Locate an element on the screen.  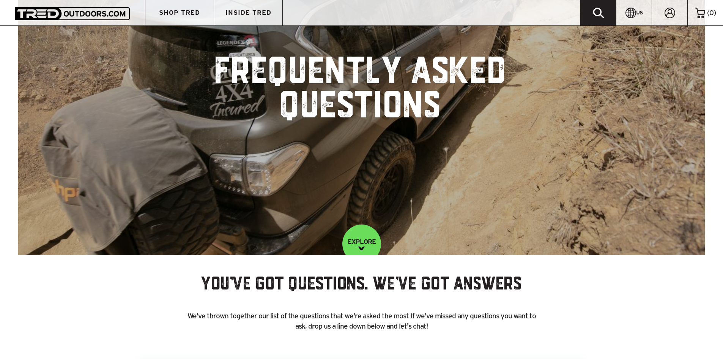
span: INSIDE TRED is located at coordinates (248, 13).